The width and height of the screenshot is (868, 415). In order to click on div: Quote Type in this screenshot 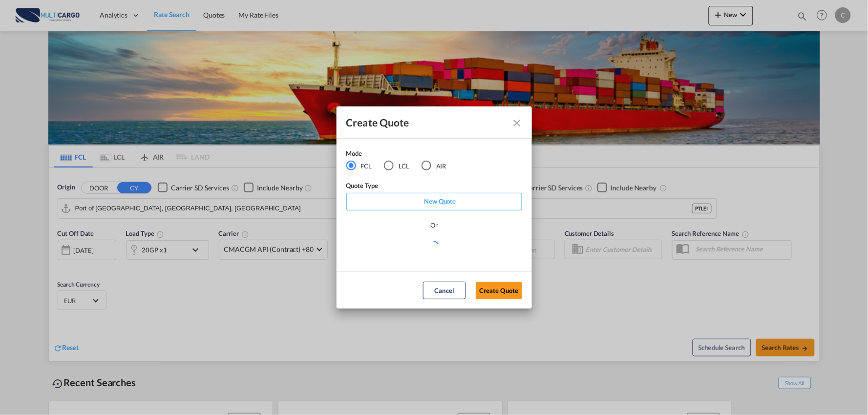, I will do `click(434, 187)`.